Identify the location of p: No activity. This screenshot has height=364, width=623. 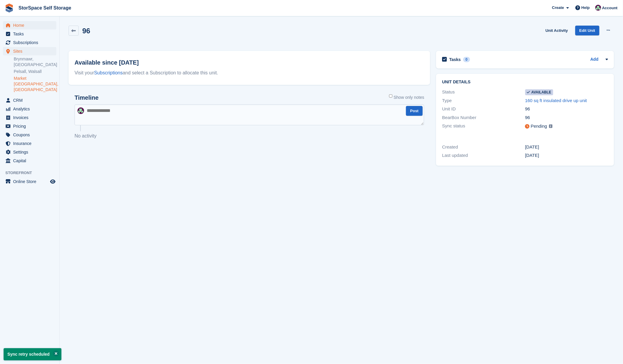
(249, 136).